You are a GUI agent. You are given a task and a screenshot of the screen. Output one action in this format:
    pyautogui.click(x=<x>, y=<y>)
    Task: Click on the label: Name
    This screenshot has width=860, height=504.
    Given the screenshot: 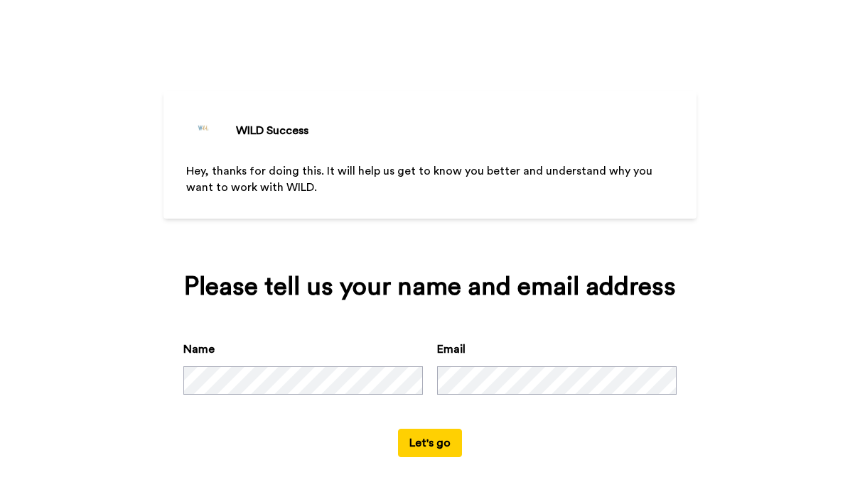 What is the action you would take?
    pyautogui.click(x=199, y=349)
    